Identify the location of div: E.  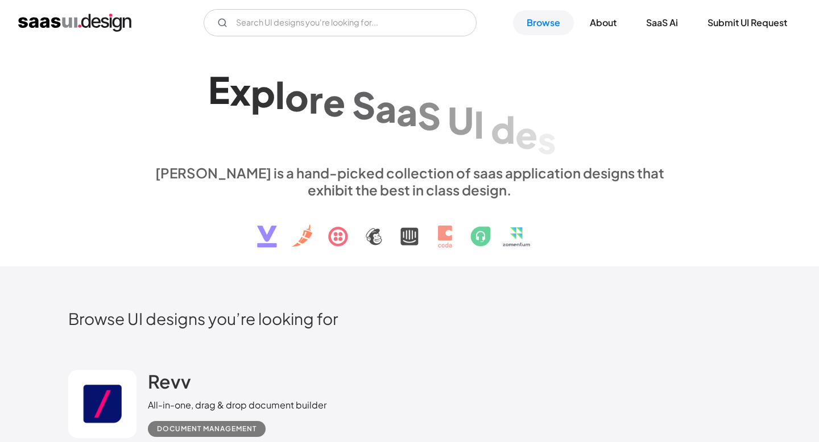
(219, 90).